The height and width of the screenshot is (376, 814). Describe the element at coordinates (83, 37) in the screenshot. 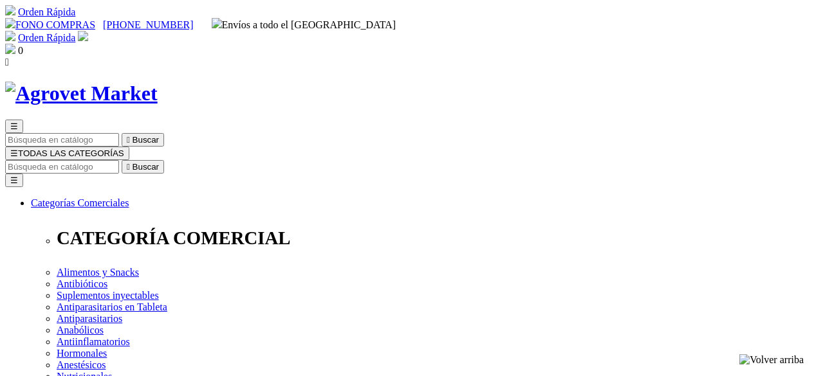

I see `a: Acceda a su cuenta de cliente` at that location.